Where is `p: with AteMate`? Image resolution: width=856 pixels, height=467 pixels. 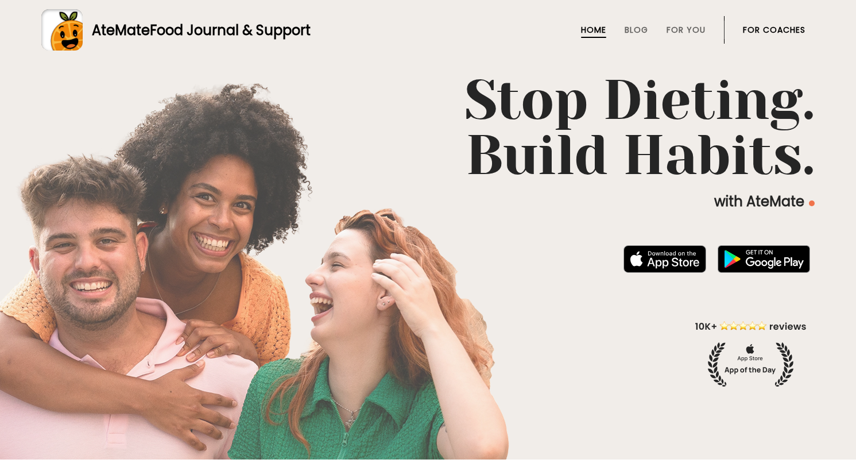
p: with AteMate is located at coordinates (428, 201).